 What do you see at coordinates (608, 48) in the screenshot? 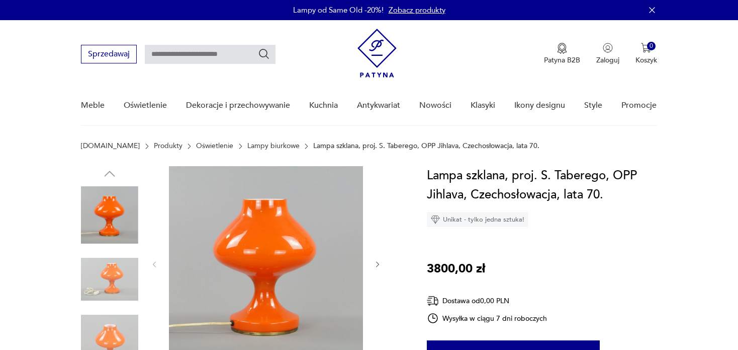
I see `img: Ikonka użytkownika` at bounding box center [608, 48].